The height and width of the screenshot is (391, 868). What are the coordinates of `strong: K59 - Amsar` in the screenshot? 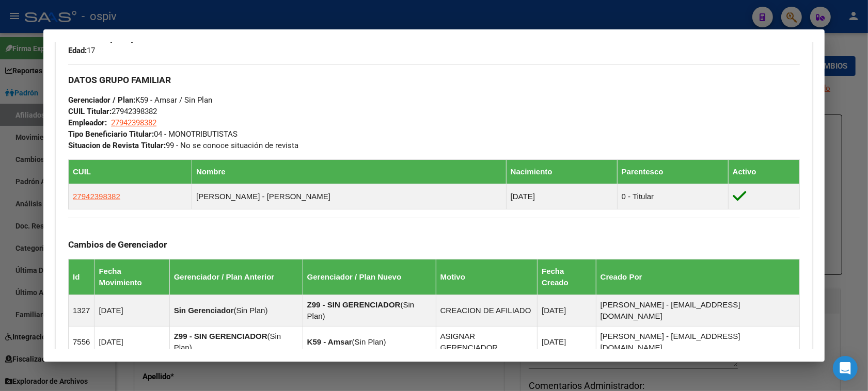 It's located at (330, 342).